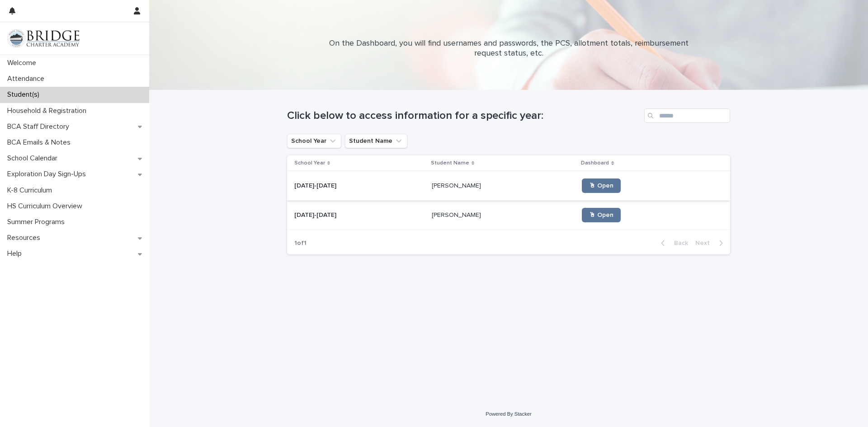 The image size is (868, 427). What do you see at coordinates (23, 63) in the screenshot?
I see `p: Welcome` at bounding box center [23, 63].